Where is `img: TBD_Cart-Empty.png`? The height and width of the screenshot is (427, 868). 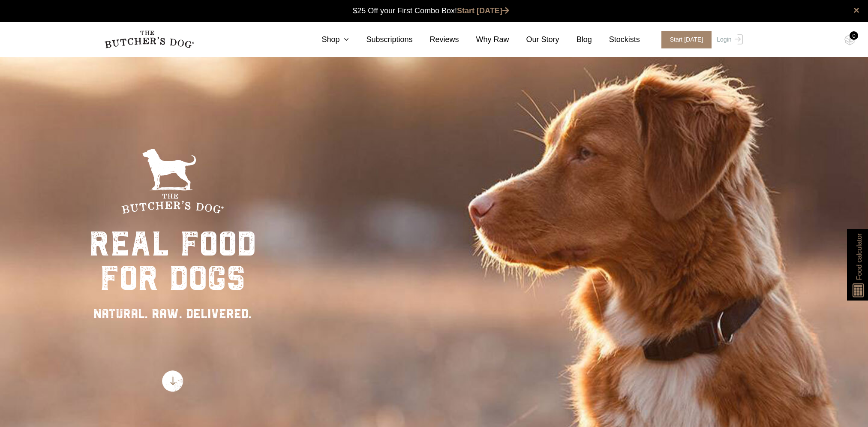
img: TBD_Cart-Empty.png is located at coordinates (850, 40).